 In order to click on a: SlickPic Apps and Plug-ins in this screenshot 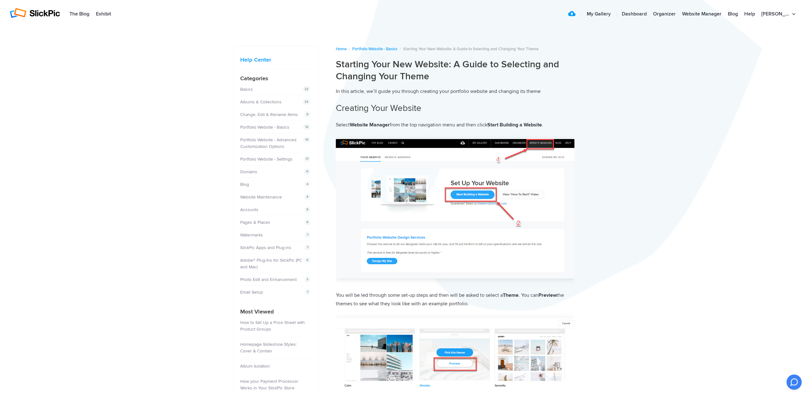, I will do `click(266, 247)`.